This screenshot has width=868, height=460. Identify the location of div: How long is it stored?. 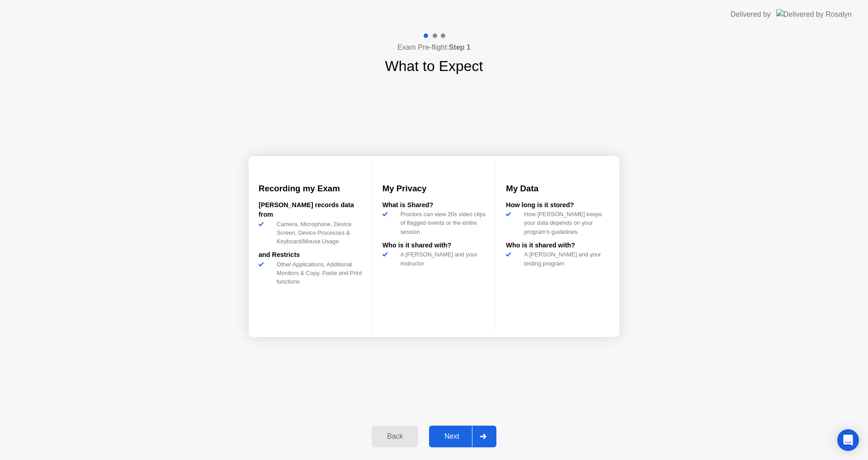
(557, 205).